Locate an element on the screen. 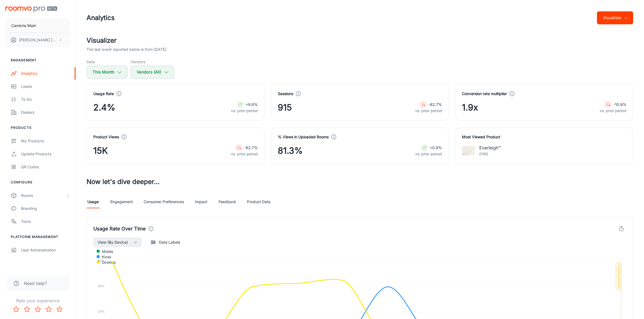  h4: Usage Rate is located at coordinates (103, 94).